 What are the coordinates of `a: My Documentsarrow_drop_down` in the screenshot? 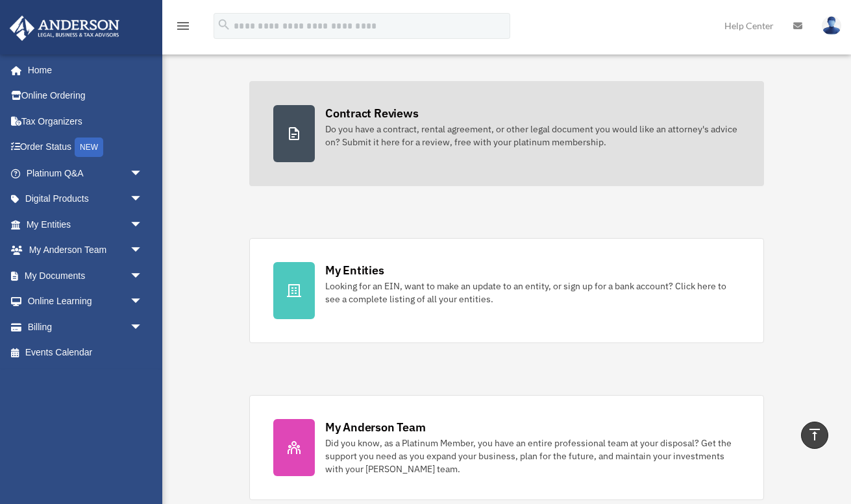 It's located at (86, 276).